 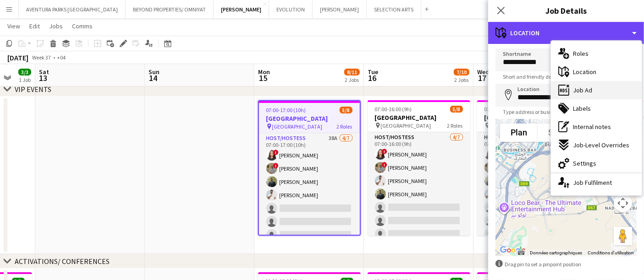 What do you see at coordinates (623, 236) in the screenshot?
I see `button: Faites glisser Pegman sur la carte pour ouvrir Street View` at bounding box center [623, 236].